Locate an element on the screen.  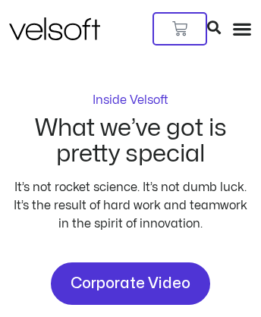
img: Velsoft Training Materials is located at coordinates (55, 29).